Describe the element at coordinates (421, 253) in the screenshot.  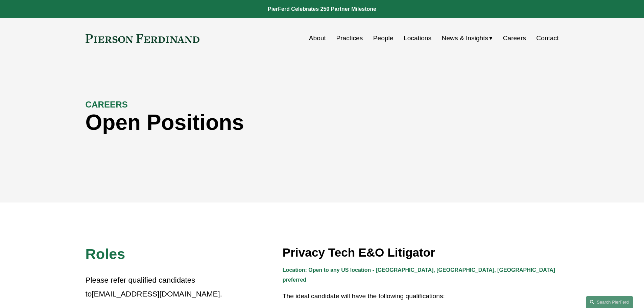
I see `h3: Privacy Tech E&O Litigator` at that location.